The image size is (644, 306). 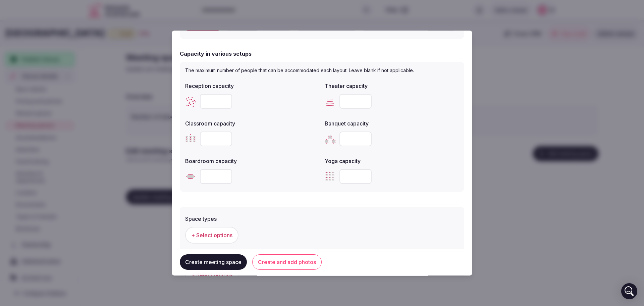 I want to click on label: Banquet capacity, so click(x=392, y=123).